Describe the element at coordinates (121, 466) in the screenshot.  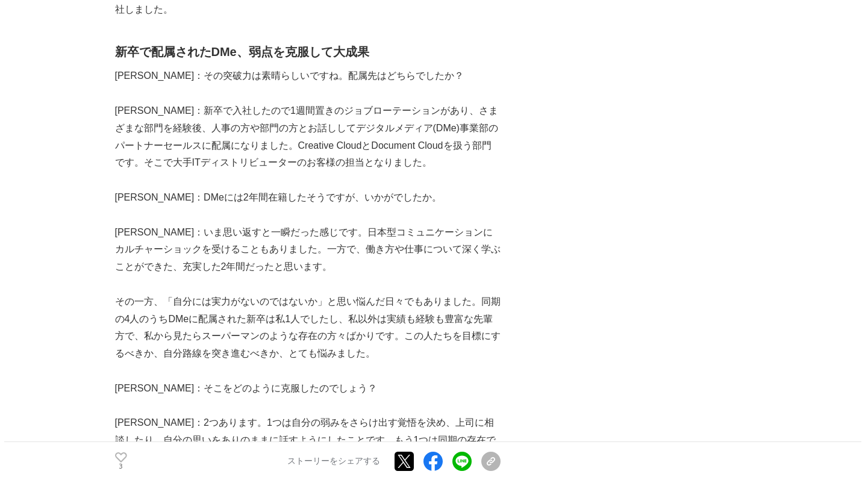
I see `p: 3` at that location.